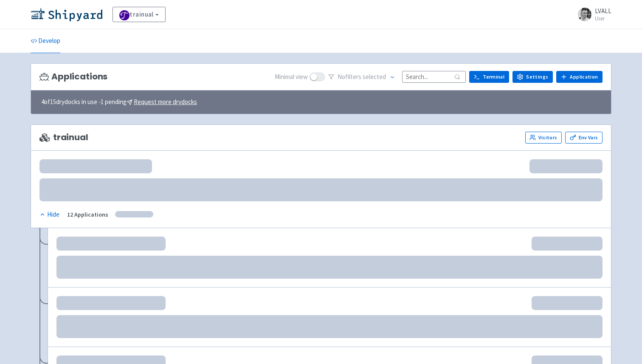 This screenshot has width=642, height=364. I want to click on span: trainual, so click(63, 137).